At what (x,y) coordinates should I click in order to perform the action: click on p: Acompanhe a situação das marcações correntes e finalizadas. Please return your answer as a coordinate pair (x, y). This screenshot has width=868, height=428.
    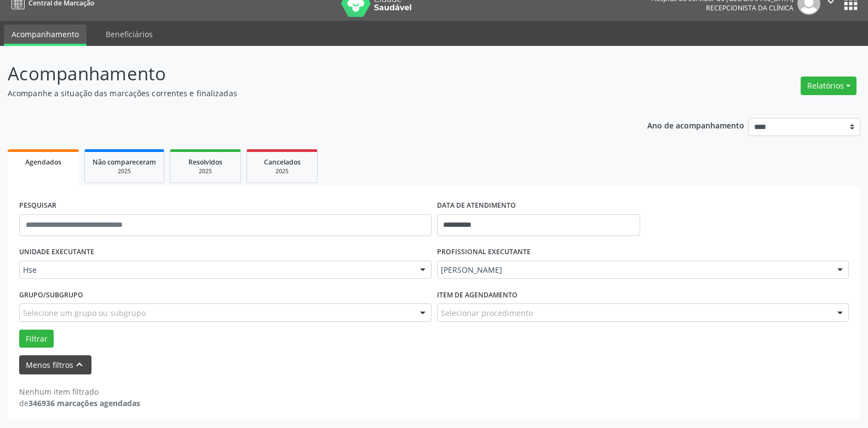
    Looking at the image, I should click on (306, 93).